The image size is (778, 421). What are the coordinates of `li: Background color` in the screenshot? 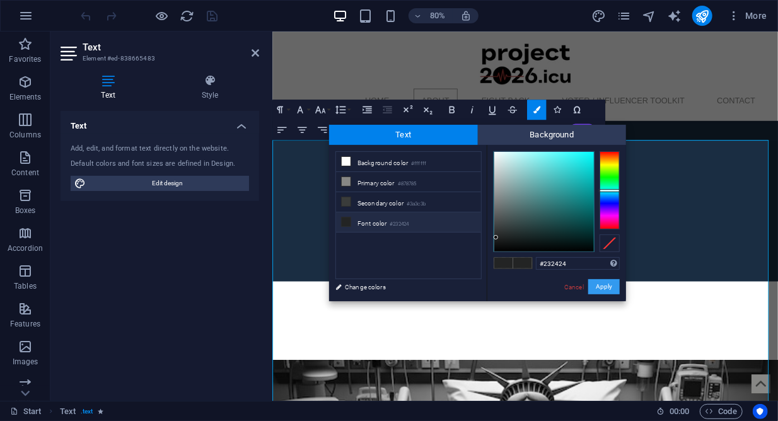 It's located at (409, 162).